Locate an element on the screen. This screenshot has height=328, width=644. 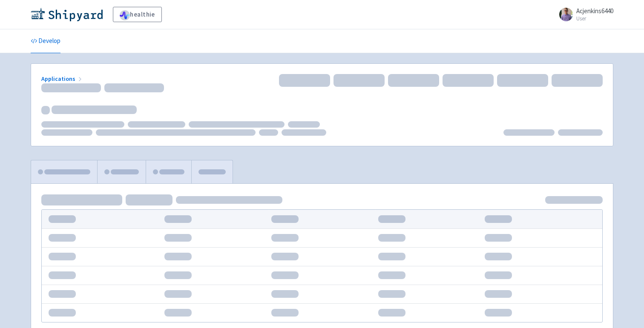
small: User is located at coordinates (594, 18).